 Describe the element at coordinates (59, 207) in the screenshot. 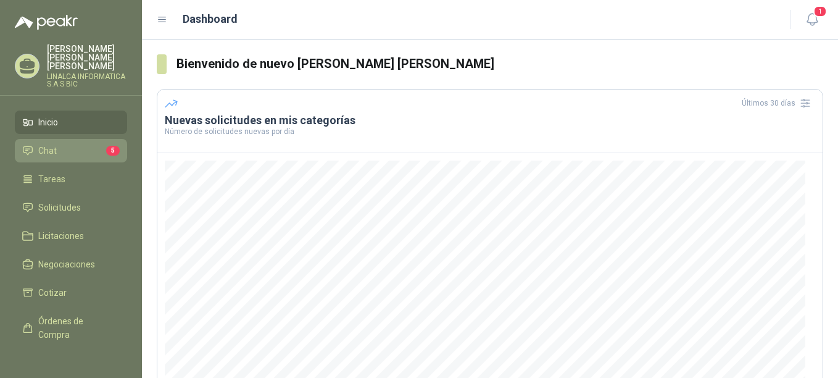

I see `span: Solicitudes` at that location.